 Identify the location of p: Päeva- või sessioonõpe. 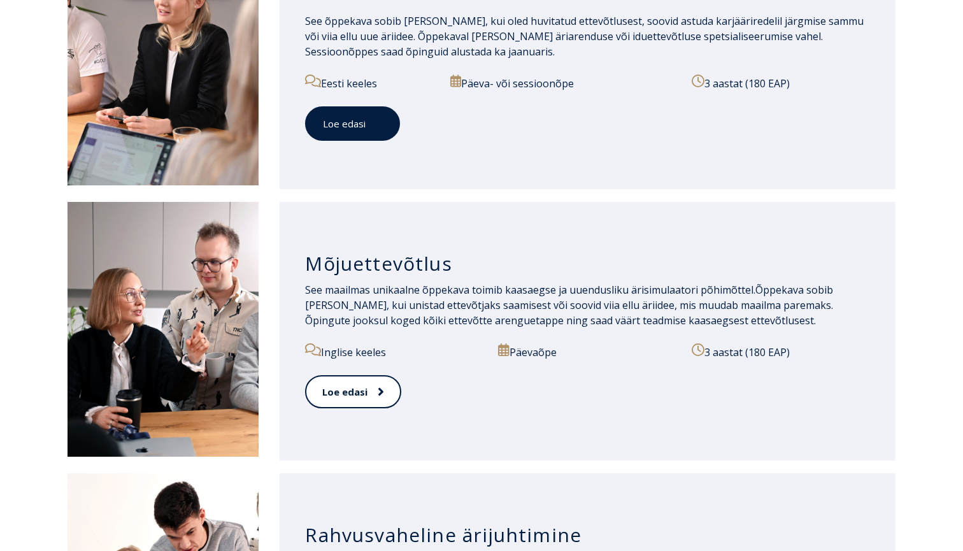
(564, 83).